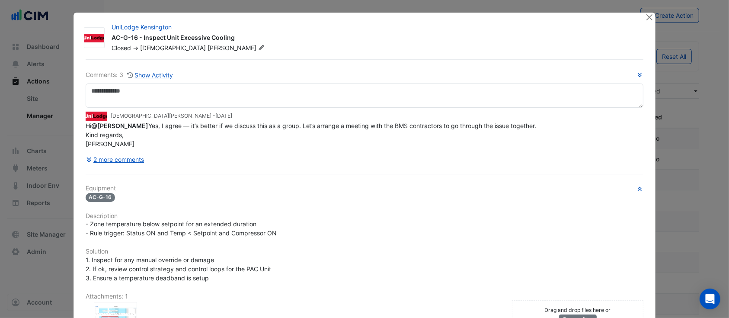  I want to click on span: 2025-08-19 12:13:33, so click(223, 115).